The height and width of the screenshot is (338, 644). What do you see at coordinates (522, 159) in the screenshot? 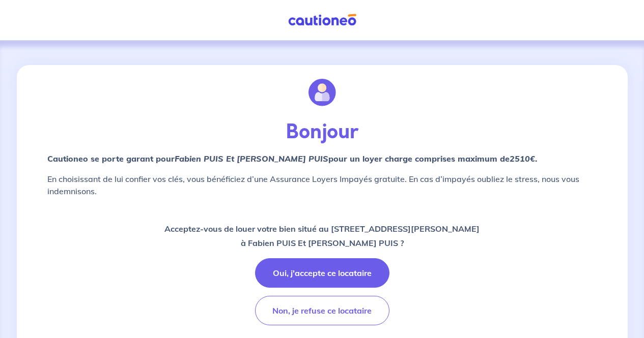
I see `em: 2510€` at bounding box center [522, 159].